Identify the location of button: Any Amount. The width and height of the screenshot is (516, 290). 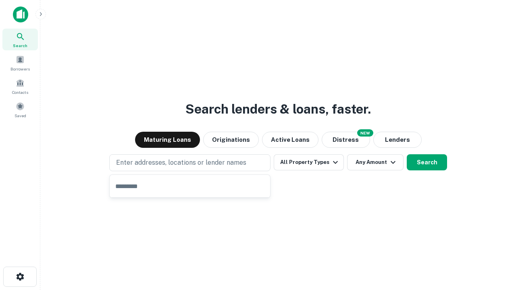
(375, 162).